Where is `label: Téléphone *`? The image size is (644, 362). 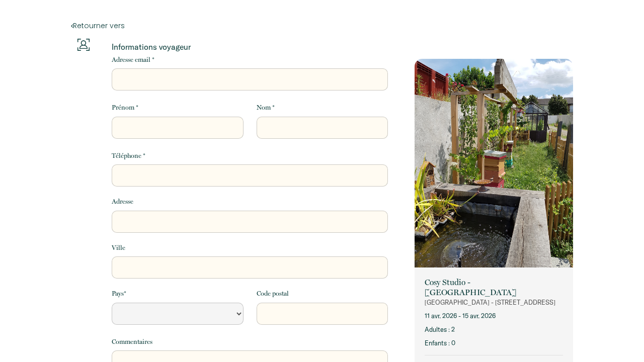
label: Téléphone * is located at coordinates (128, 156).